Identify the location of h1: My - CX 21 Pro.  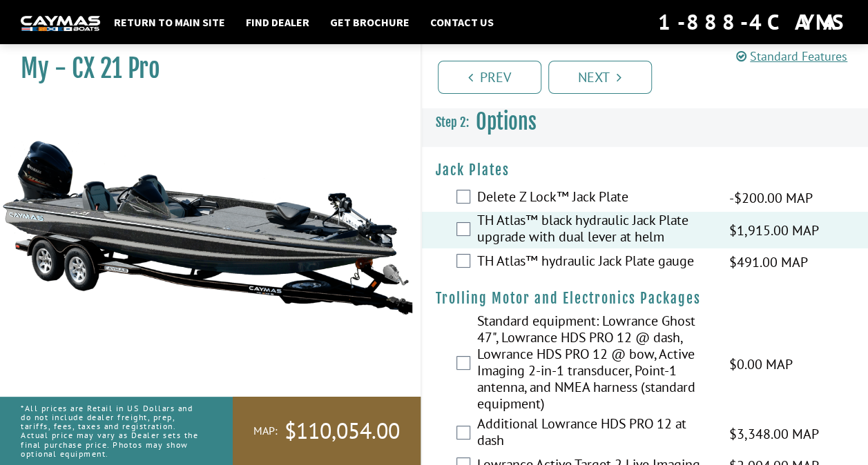
(203, 68).